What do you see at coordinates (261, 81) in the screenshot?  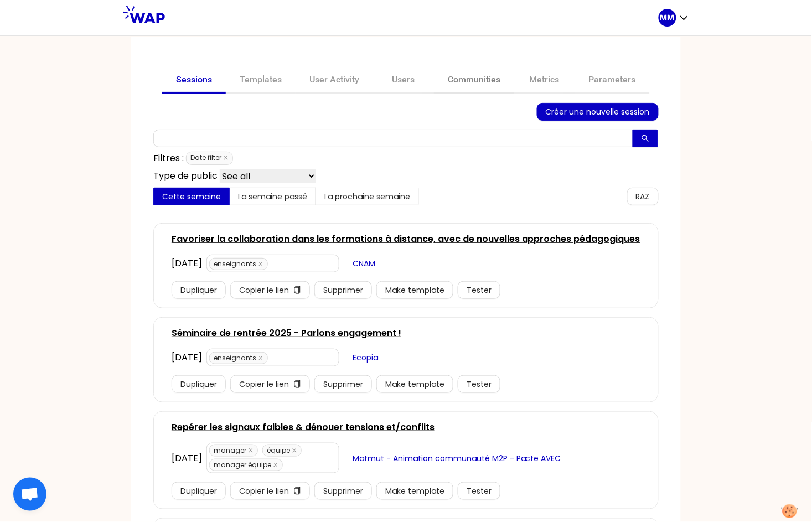 I see `a: Templates` at bounding box center [261, 81].